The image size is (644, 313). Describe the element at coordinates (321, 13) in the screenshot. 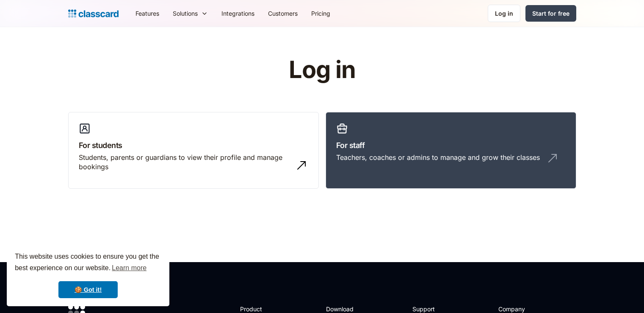

I see `a: Pricing` at that location.